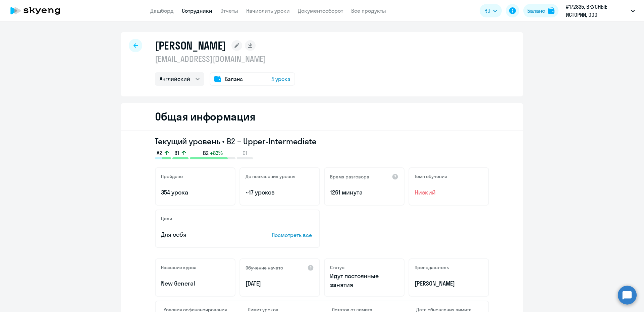 Image resolution: width=644 pixels, height=312 pixels. I want to click on a: Документооборот, so click(321, 11).